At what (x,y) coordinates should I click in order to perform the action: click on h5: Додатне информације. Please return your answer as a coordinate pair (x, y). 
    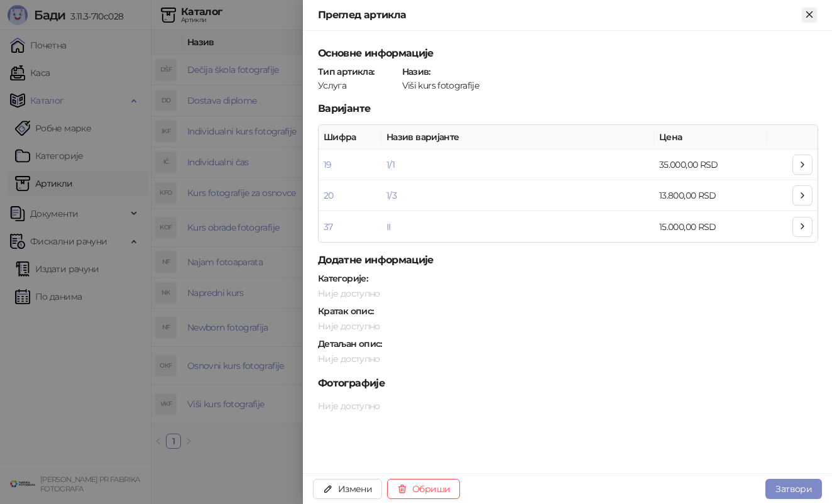
    Looking at the image, I should click on (567, 260).